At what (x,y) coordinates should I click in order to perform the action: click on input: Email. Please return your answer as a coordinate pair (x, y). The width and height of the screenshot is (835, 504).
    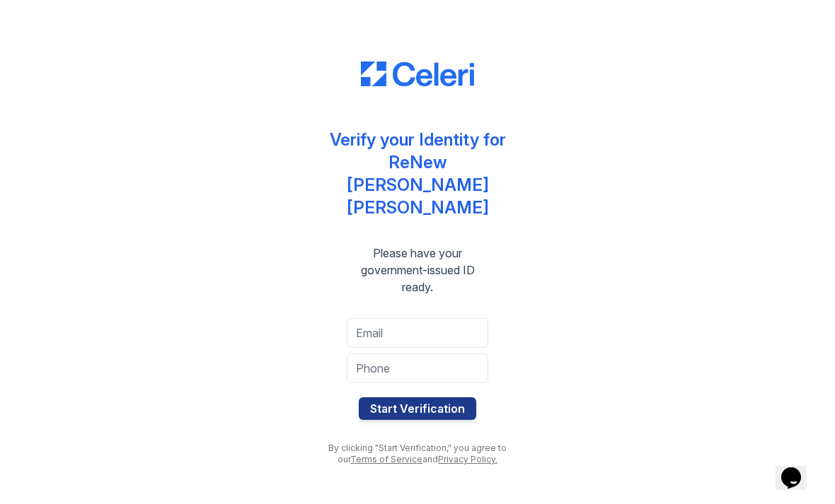
    Looking at the image, I should click on (417, 333).